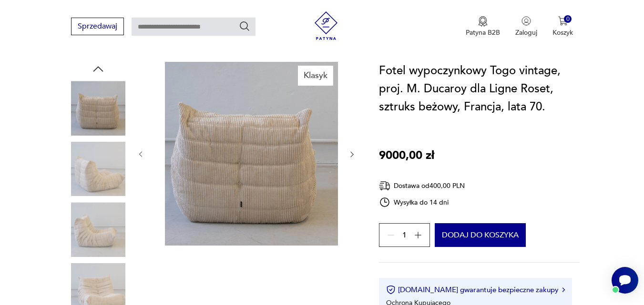 The image size is (644, 305). I want to click on div: Wysyłka do 14 dni, so click(422, 202).